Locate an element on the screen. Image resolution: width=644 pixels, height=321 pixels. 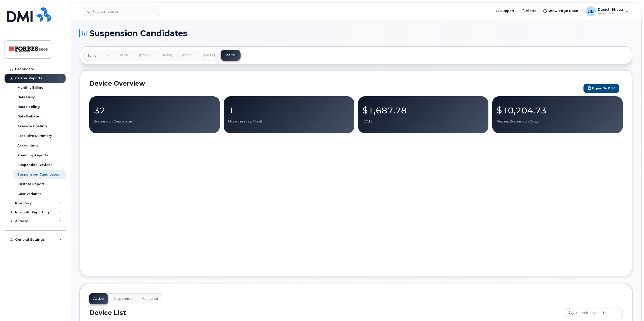
input: Search Device List... is located at coordinates (595, 313).